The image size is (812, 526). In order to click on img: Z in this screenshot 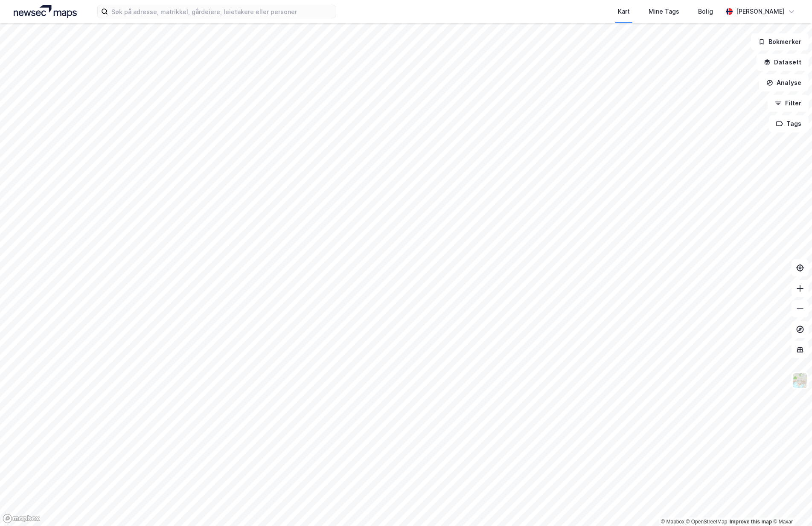, I will do `click(800, 380)`.